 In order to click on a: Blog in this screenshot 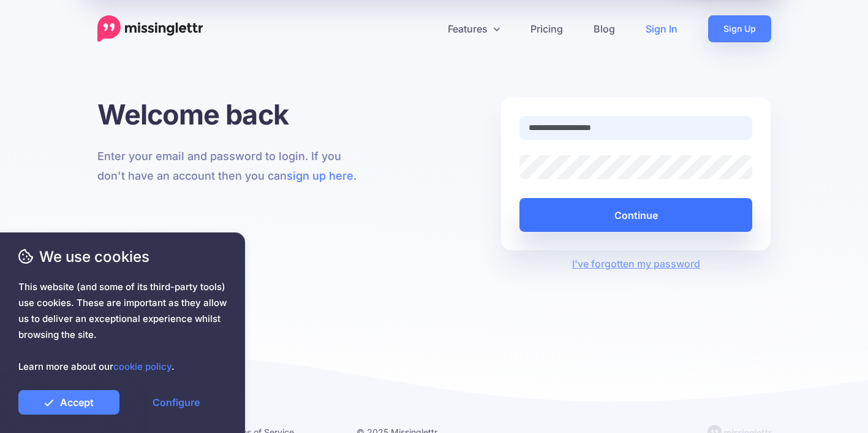, I will do `click(604, 29)`.